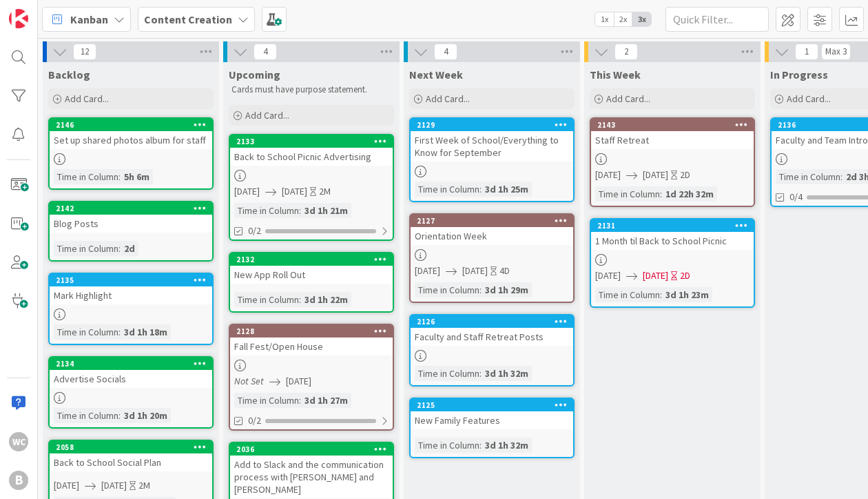 The height and width of the screenshot is (499, 868). Describe the element at coordinates (312, 90) in the screenshot. I see `p: Cards must have purpose statement.` at that location.